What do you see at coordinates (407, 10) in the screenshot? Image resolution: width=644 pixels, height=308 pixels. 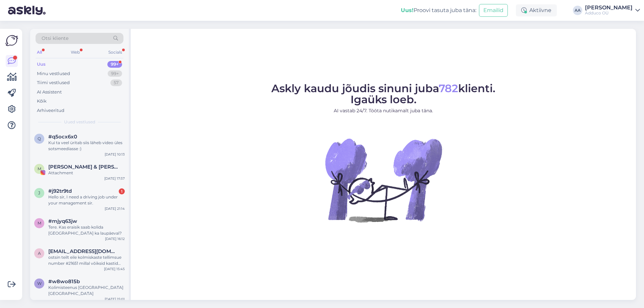 I see `b: Uus!` at bounding box center [407, 10].